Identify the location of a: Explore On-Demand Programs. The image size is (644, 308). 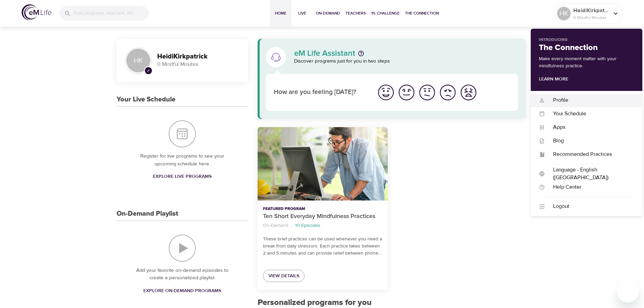
(182, 291).